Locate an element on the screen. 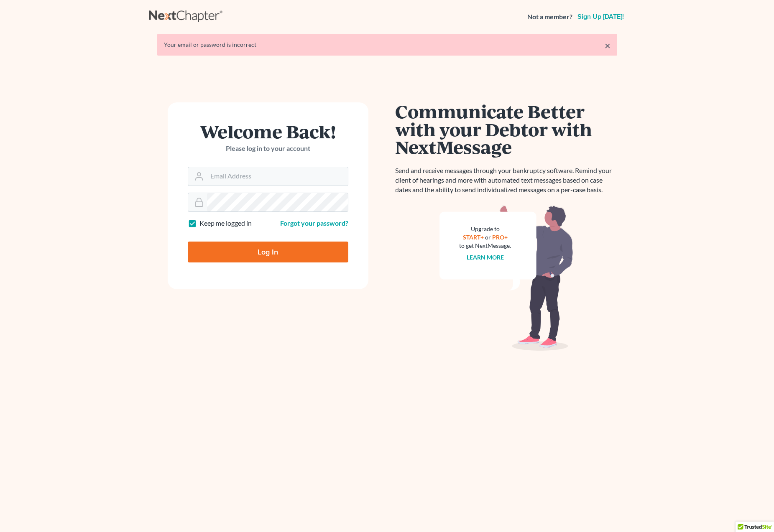  div: Your email or password is incorrect is located at coordinates (387, 45).